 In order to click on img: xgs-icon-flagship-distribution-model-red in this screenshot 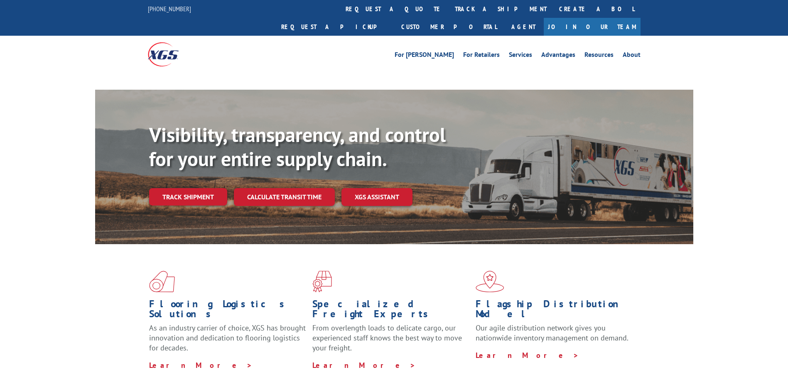, I will do `click(490, 282)`.